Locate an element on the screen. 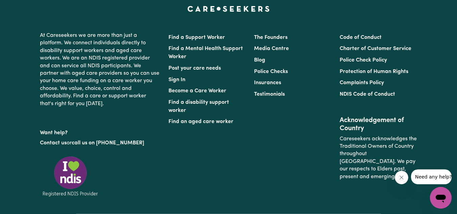  a: Complaints Policy is located at coordinates (362, 83).